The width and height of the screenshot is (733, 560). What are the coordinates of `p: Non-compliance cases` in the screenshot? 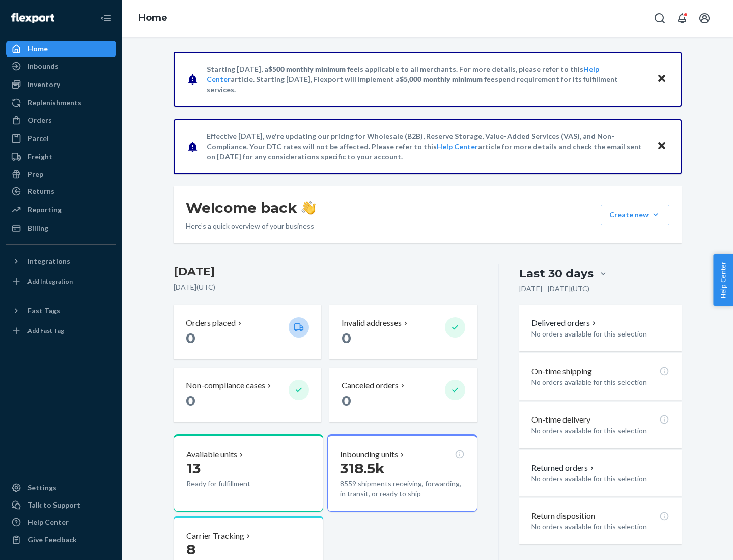 It's located at (226, 385).